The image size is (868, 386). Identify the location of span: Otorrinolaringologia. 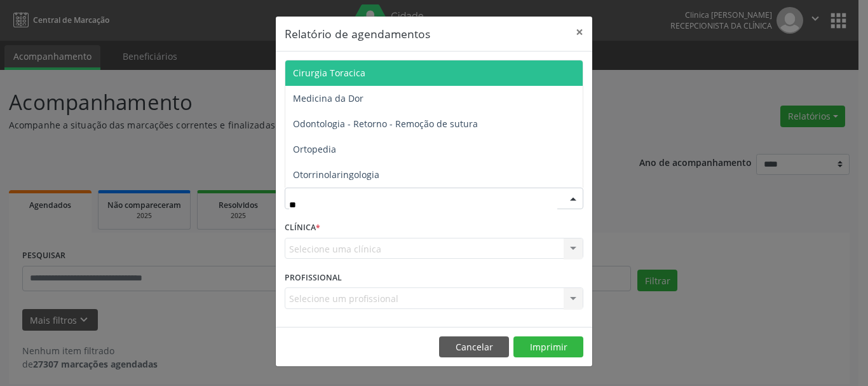
(336, 175).